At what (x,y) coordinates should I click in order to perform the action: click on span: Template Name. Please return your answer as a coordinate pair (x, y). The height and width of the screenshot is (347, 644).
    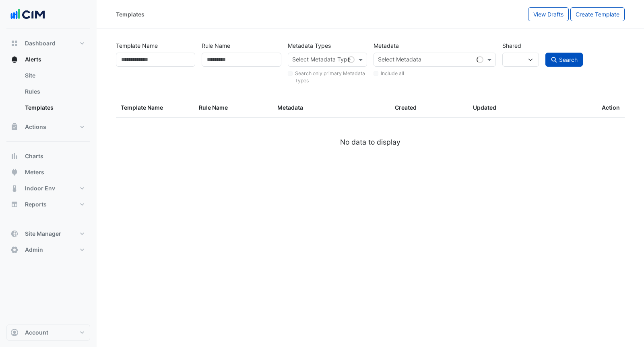
    Looking at the image, I should click on (142, 107).